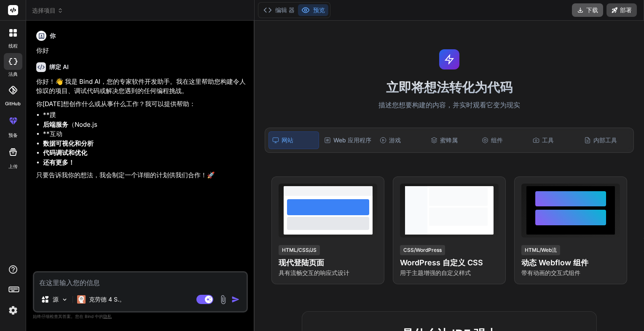 The height and width of the screenshot is (331, 644). Describe the element at coordinates (319, 10) in the screenshot. I see `font: 预览` at that location.